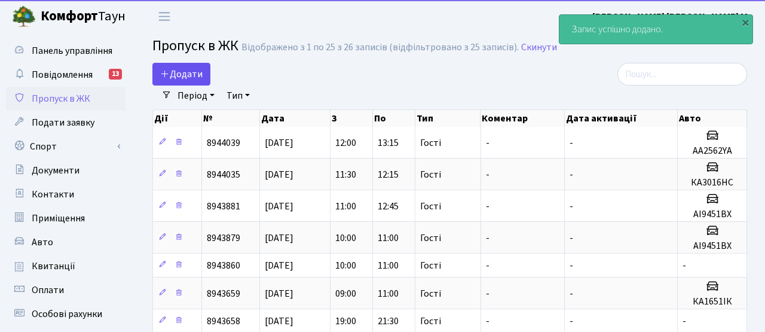 The image size is (765, 332). Describe the element at coordinates (181, 74) in the screenshot. I see `span: Додати` at that location.